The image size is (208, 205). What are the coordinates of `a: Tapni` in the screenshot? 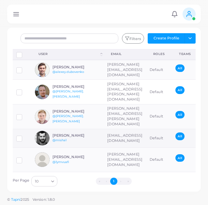 It's located at (16, 200).